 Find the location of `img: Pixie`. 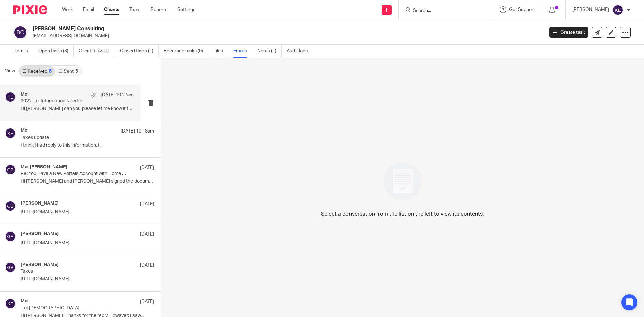

img: Pixie is located at coordinates (30, 9).